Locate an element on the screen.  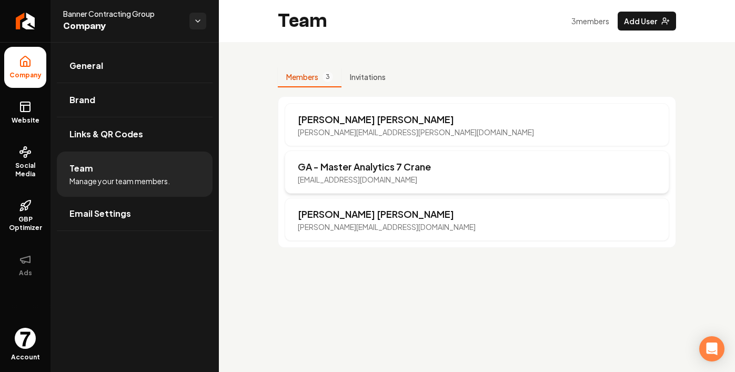
button: Members is located at coordinates (310, 77).